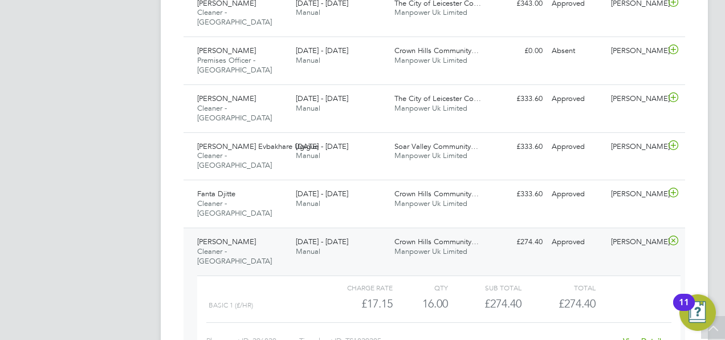 This screenshot has width=725, height=340. I want to click on div: 11, so click(684, 309).